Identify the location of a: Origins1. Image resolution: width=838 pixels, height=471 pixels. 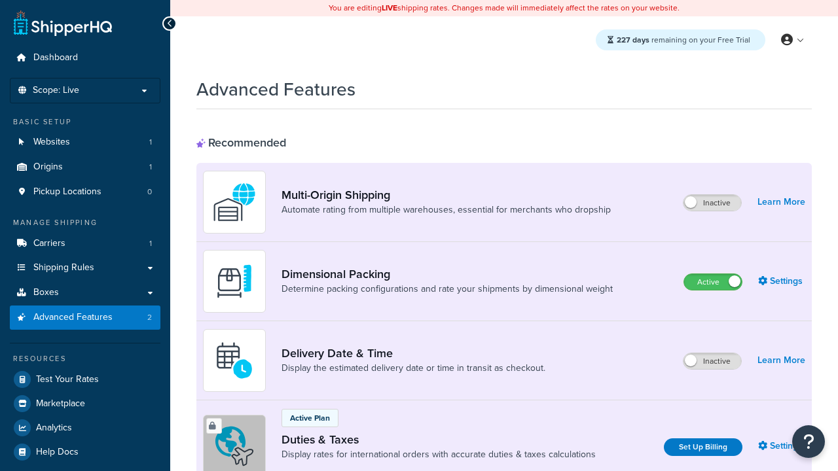
(85, 167).